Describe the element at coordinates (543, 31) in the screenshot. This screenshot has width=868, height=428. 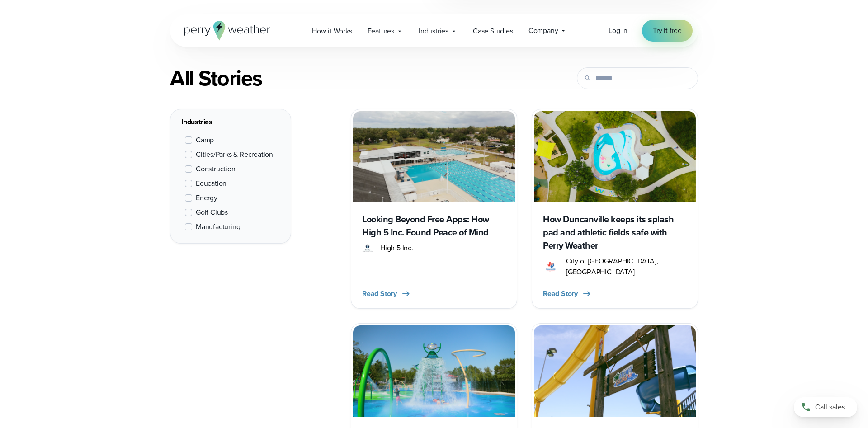
I see `span: Company` at that location.